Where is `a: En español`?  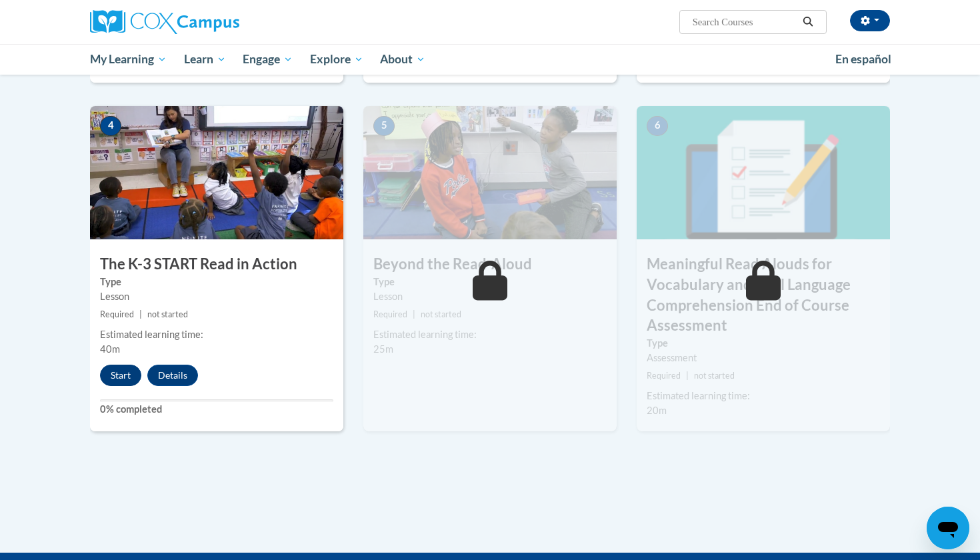 a: En español is located at coordinates (864, 59).